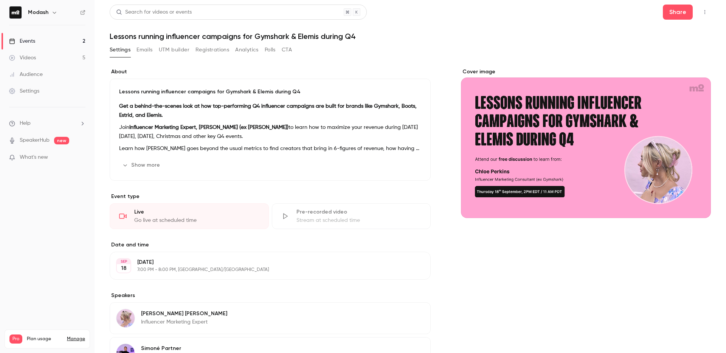 The image size is (726, 353). I want to click on button: Settings, so click(120, 50).